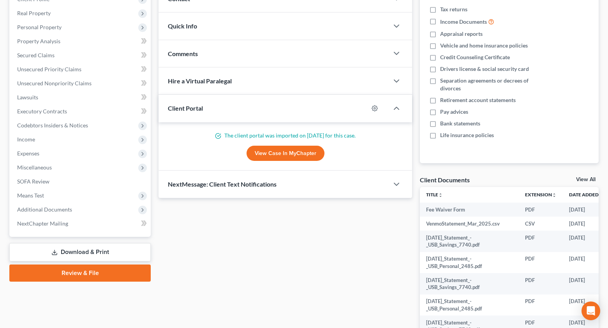 Image resolution: width=608 pixels, height=328 pixels. What do you see at coordinates (81, 41) in the screenshot?
I see `a: Property Analysis` at bounding box center [81, 41].